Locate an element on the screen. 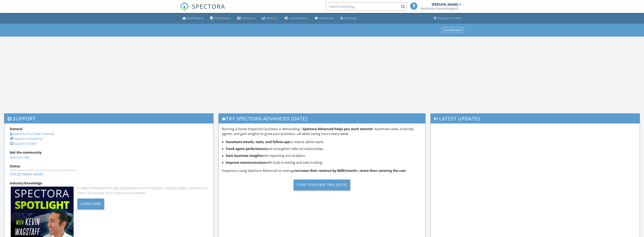 Image resolution: width=644 pixels, height=237 pixels. div: Advanced is located at coordinates (327, 18).